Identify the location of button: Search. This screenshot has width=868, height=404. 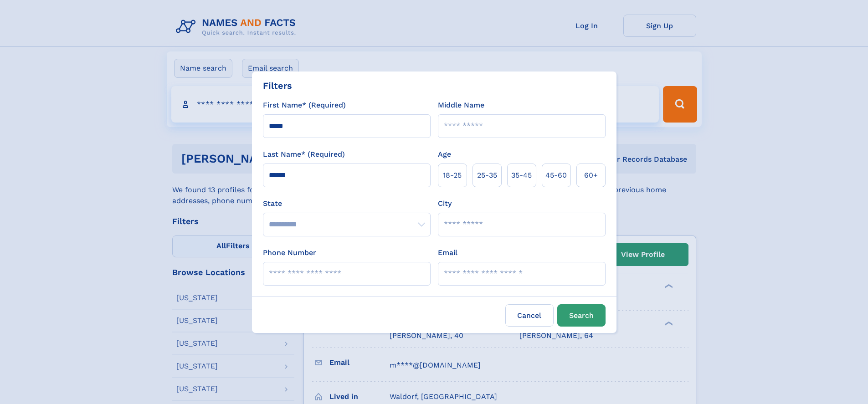
(582, 315).